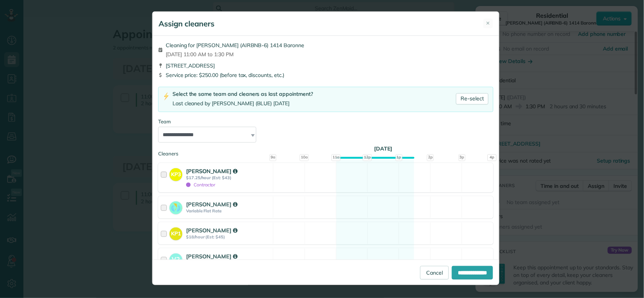 This screenshot has height=298, width=644. Describe the element at coordinates (326, 75) in the screenshot. I see `div: Service price: $250.00 (before tax, discounts, etc.)` at that location.